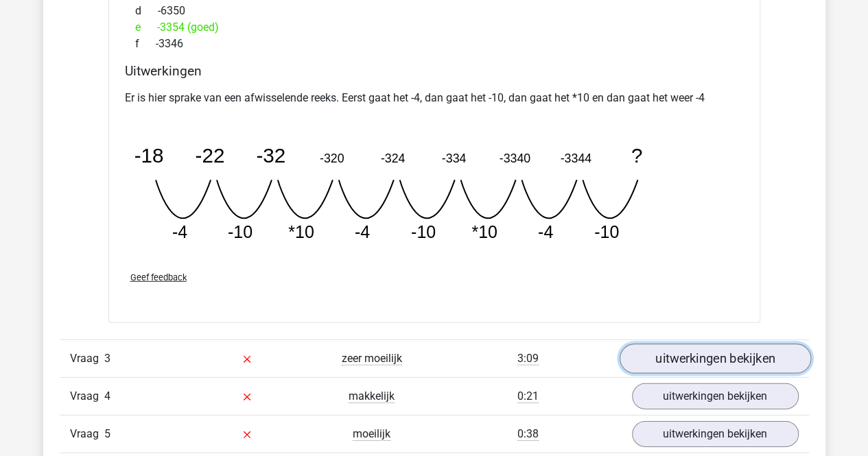 This screenshot has width=868, height=456. What do you see at coordinates (107, 434) in the screenshot?
I see `span: 5` at bounding box center [107, 434].